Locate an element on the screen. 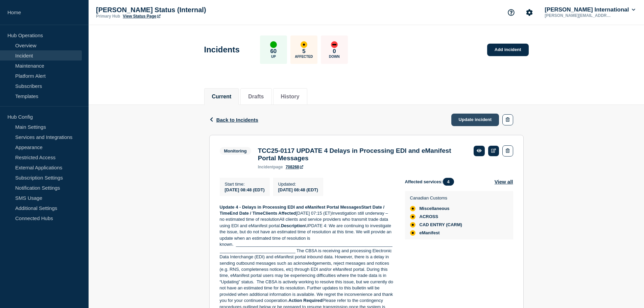 The image size is (644, 308). div: up is located at coordinates (273, 45).